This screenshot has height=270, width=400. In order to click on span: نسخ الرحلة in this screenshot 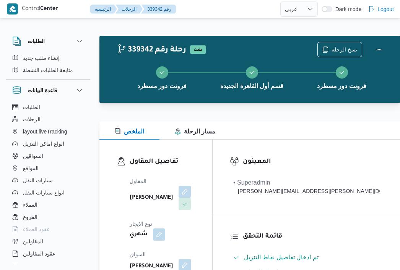, I will do `click(344, 50)`.